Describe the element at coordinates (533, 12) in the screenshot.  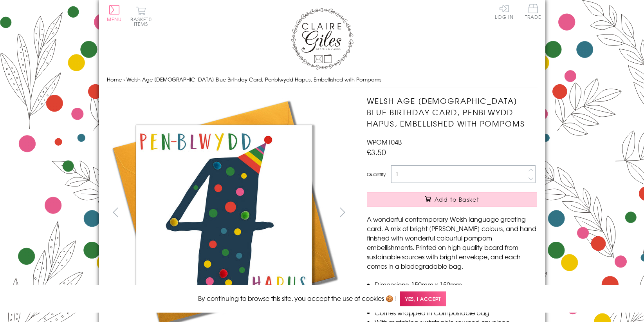
I see `a: Trade` at that location.